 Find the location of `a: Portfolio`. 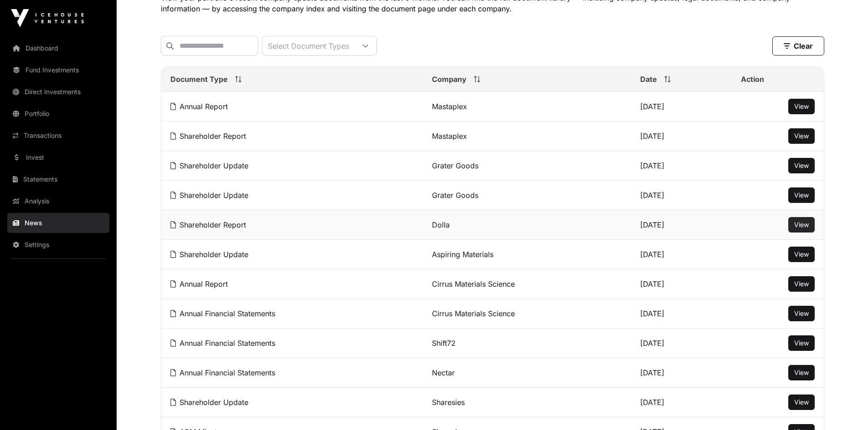

a: Portfolio is located at coordinates (58, 114).